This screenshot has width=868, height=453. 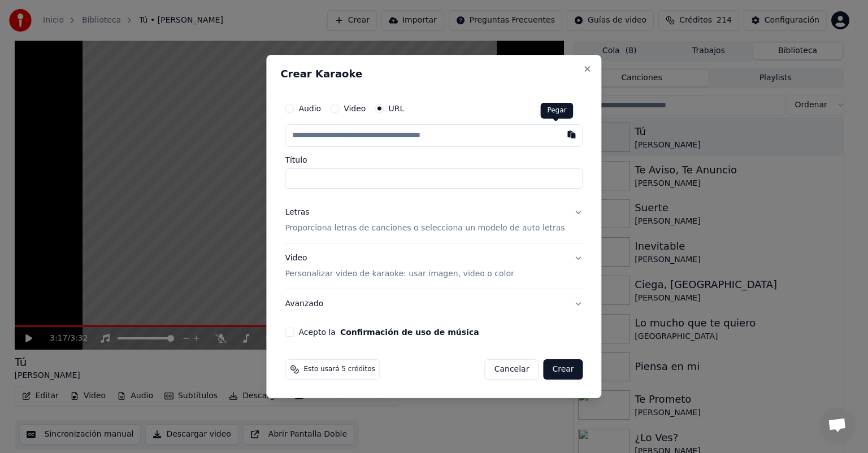 What do you see at coordinates (310, 109) in the screenshot?
I see `label: Audio` at bounding box center [310, 109].